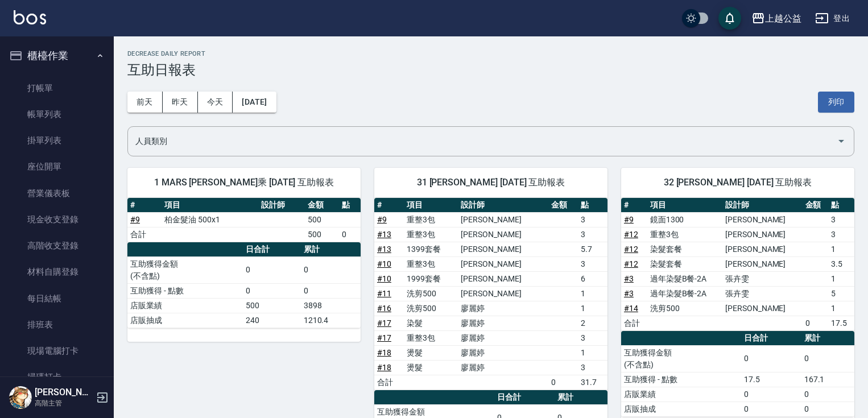 Image resolution: width=868 pixels, height=418 pixels. Describe the element at coordinates (431, 323) in the screenshot. I see `td: 染髮` at that location.